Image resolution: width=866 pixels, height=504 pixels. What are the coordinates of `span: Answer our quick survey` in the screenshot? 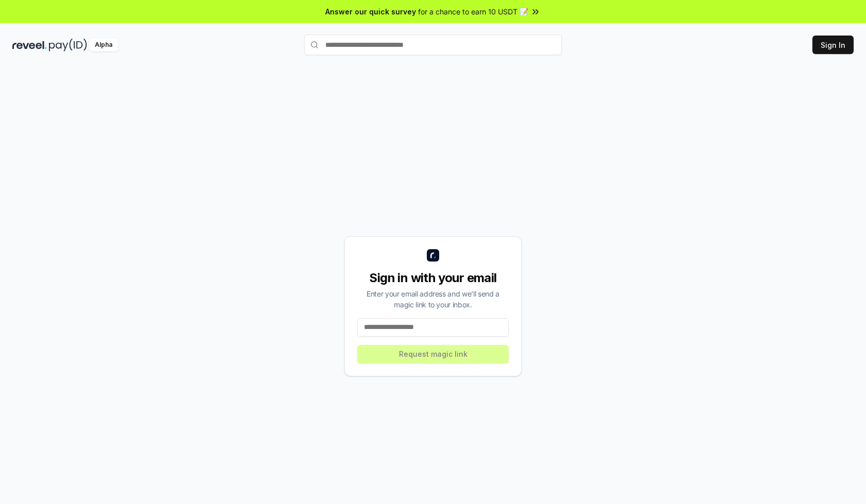 It's located at (371, 11).